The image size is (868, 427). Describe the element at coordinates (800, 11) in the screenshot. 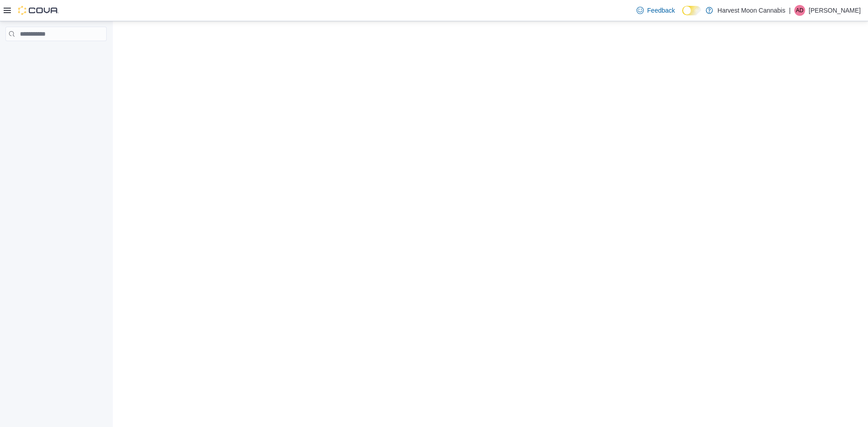

I see `div: Andy Downing` at that location.